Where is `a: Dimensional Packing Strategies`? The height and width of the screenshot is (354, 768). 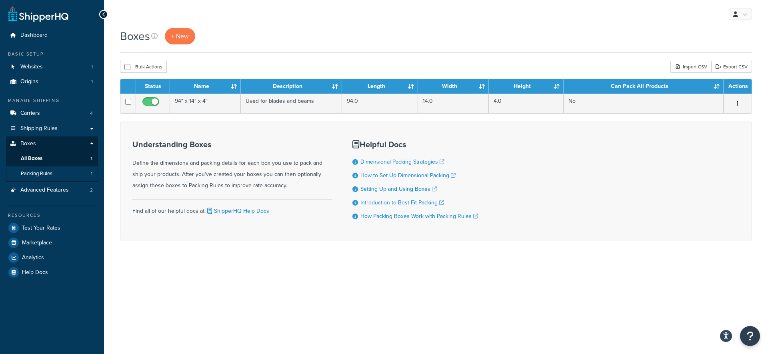 a: Dimensional Packing Strategies is located at coordinates (402, 162).